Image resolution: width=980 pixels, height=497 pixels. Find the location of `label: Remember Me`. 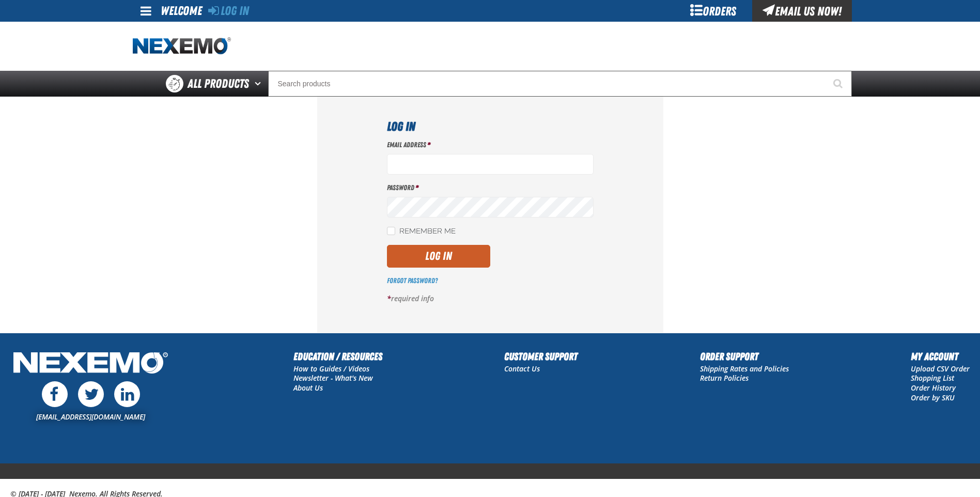

label: Remember Me is located at coordinates (421, 231).